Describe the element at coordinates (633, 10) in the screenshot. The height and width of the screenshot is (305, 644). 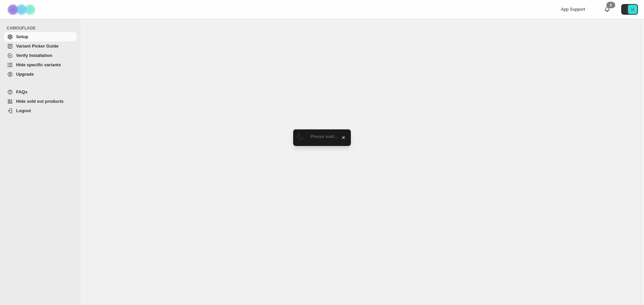
I see `text: H` at that location.